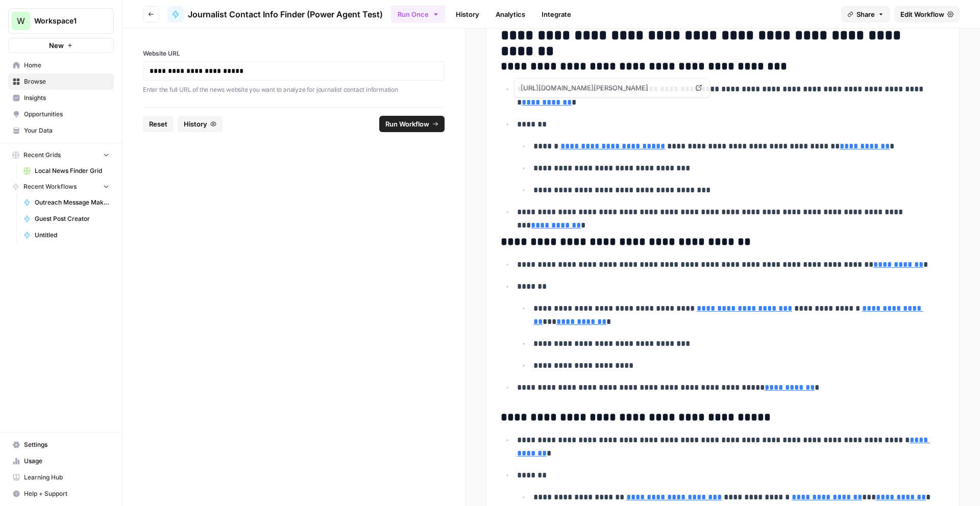  What do you see at coordinates (66, 171) in the screenshot?
I see `a: Local News Finder Grid` at bounding box center [66, 171].